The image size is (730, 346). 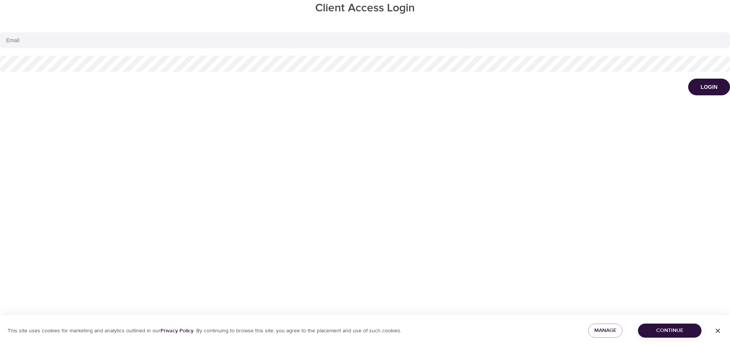 What do you see at coordinates (606, 331) in the screenshot?
I see `button: Manage` at bounding box center [606, 331].